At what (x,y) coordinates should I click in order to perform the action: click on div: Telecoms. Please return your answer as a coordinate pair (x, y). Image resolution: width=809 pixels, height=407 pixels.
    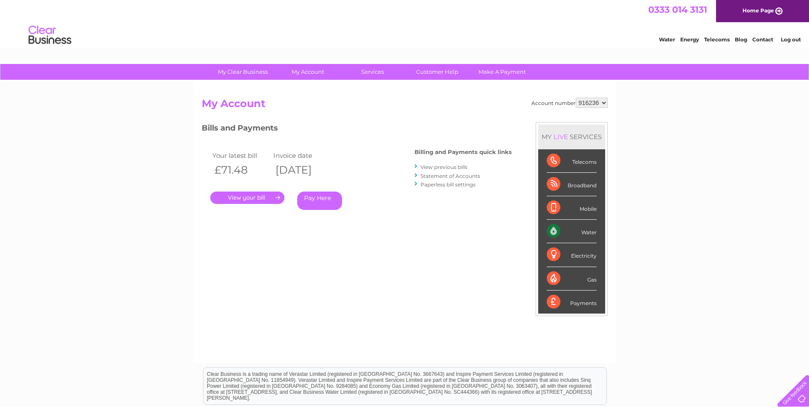
    Looking at the image, I should click on (571, 161).